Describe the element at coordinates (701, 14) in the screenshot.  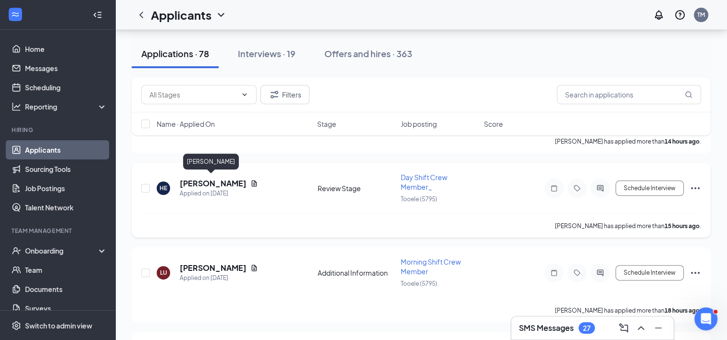
I see `div: TM` at that location.